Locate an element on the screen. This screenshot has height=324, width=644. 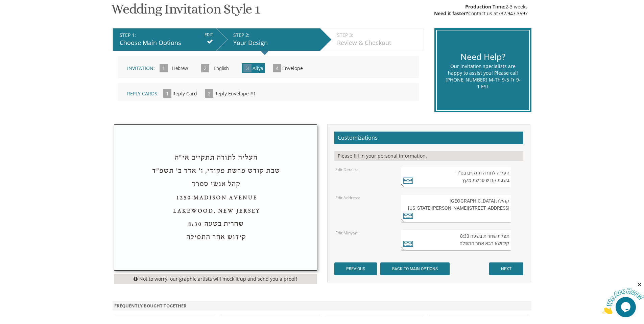
span: 3 is located at coordinates (247, 68).